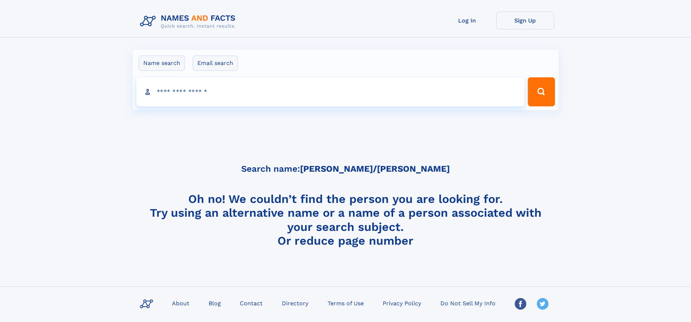 Image resolution: width=691 pixels, height=322 pixels. Describe the element at coordinates (162, 63) in the screenshot. I see `label: Name search` at that location.